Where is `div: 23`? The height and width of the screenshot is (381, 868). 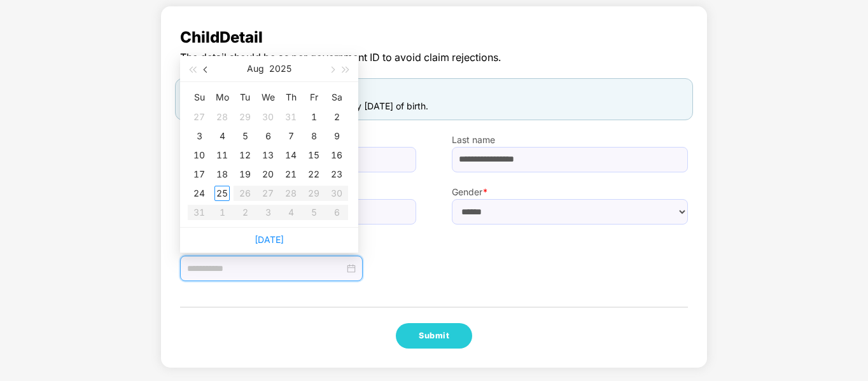 div: 23 is located at coordinates (336, 174).